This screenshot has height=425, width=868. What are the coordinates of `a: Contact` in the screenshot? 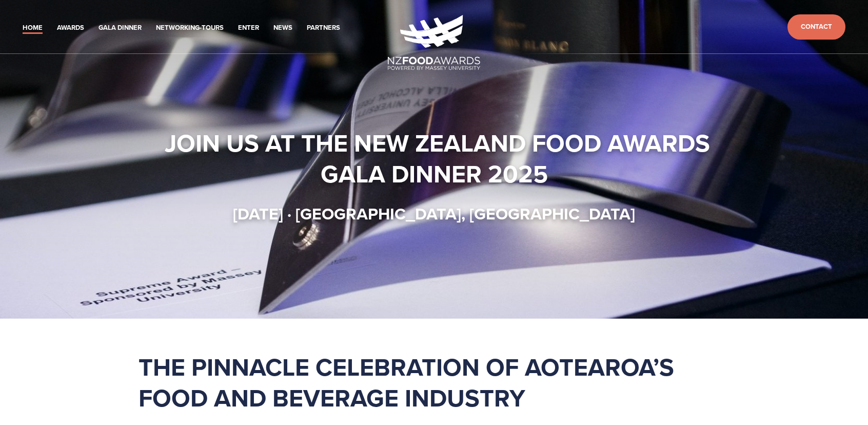 It's located at (816, 27).